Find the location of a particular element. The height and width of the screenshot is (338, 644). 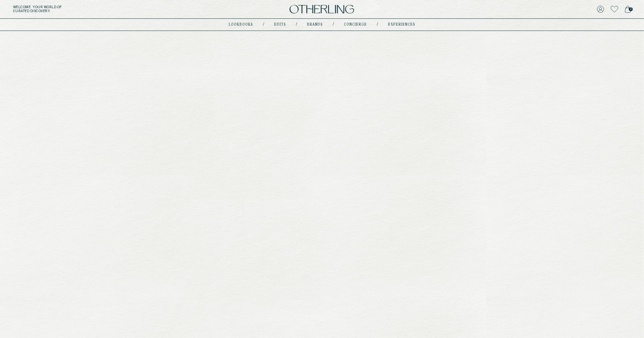

a: experiences is located at coordinates (402, 25).